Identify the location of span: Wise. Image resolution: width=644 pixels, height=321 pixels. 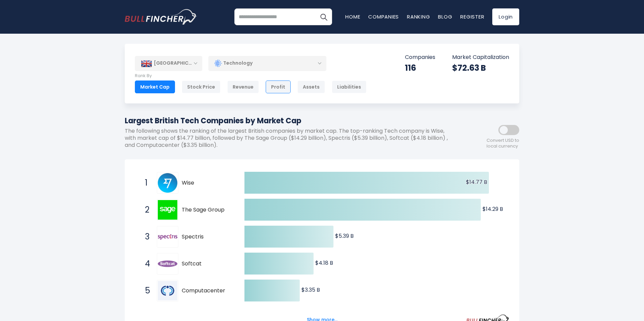
(207, 183).